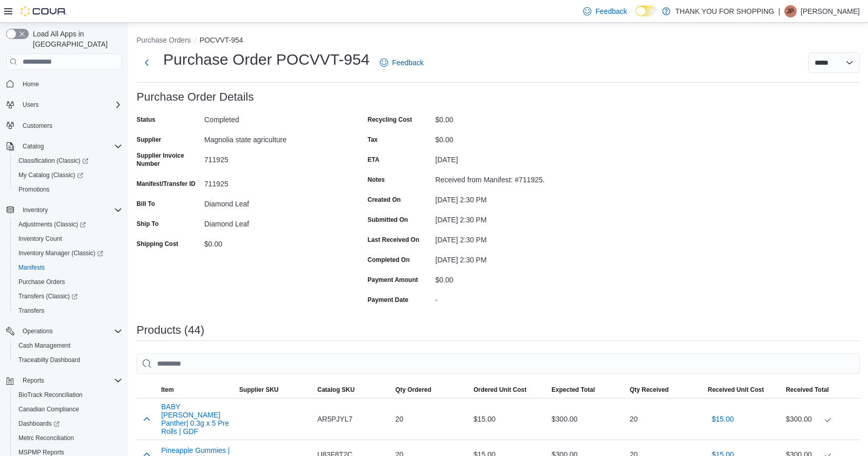 Image resolution: width=868 pixels, height=456 pixels. What do you see at coordinates (71, 83) in the screenshot?
I see `span: Home` at bounding box center [71, 83].